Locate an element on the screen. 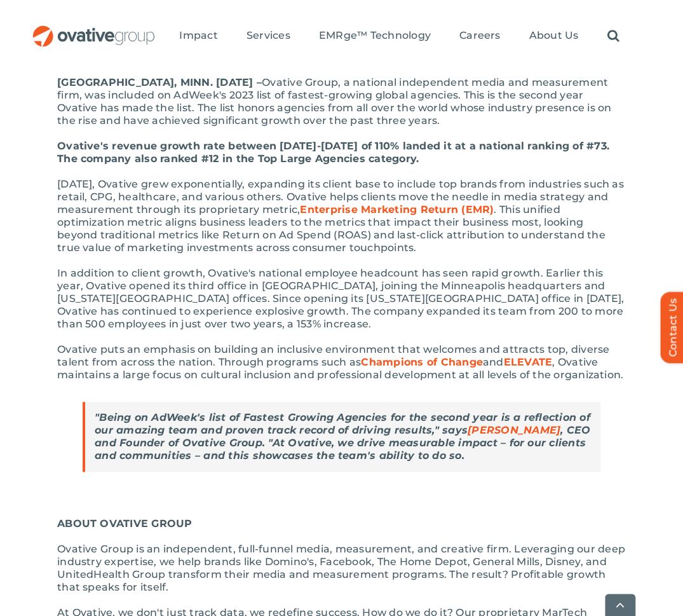 The width and height of the screenshot is (683, 616). a: EMRge™ Technology is located at coordinates (375, 36).